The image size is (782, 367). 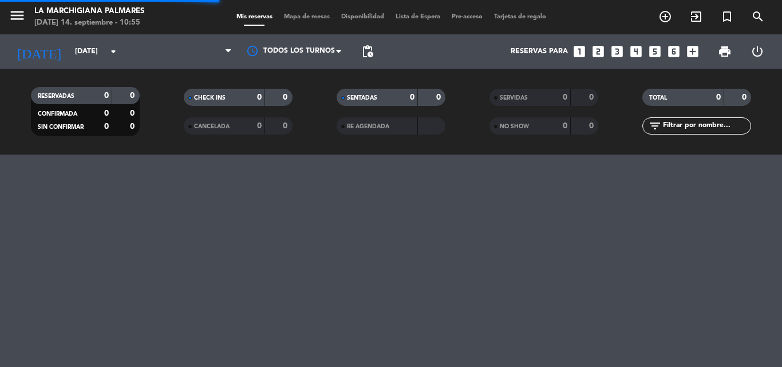 What do you see at coordinates (539, 52) in the screenshot?
I see `span: Reservas para` at bounding box center [539, 52].